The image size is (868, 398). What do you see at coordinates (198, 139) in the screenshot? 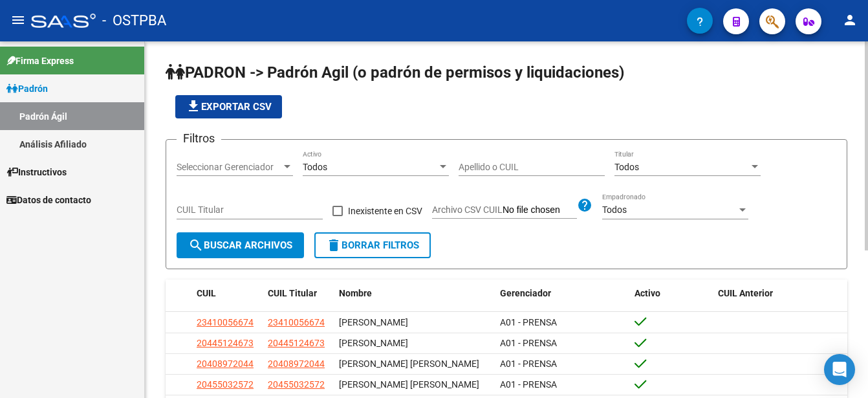
I see `h3: Filtros` at bounding box center [198, 139].